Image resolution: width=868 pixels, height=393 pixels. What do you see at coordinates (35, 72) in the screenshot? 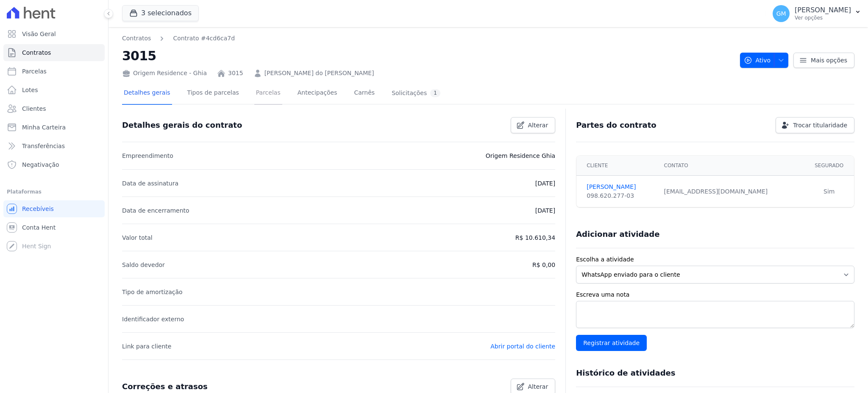
I see `span: Parcelas` at bounding box center [35, 72].